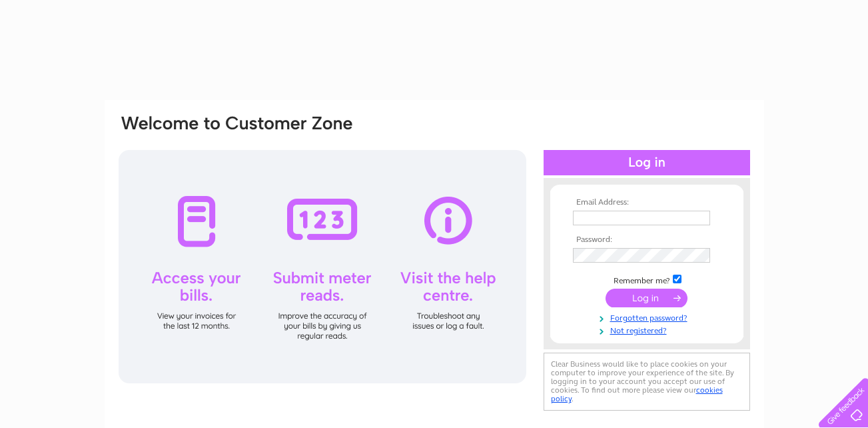 This screenshot has height=428, width=868. Describe the element at coordinates (647, 279) in the screenshot. I see `td: Remember me?` at that location.